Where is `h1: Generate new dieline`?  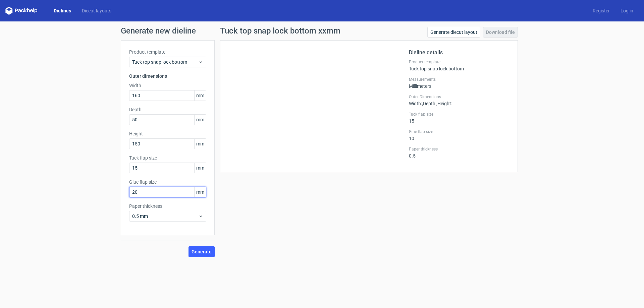 h1: Generate new dieline is located at coordinates (322, 31).